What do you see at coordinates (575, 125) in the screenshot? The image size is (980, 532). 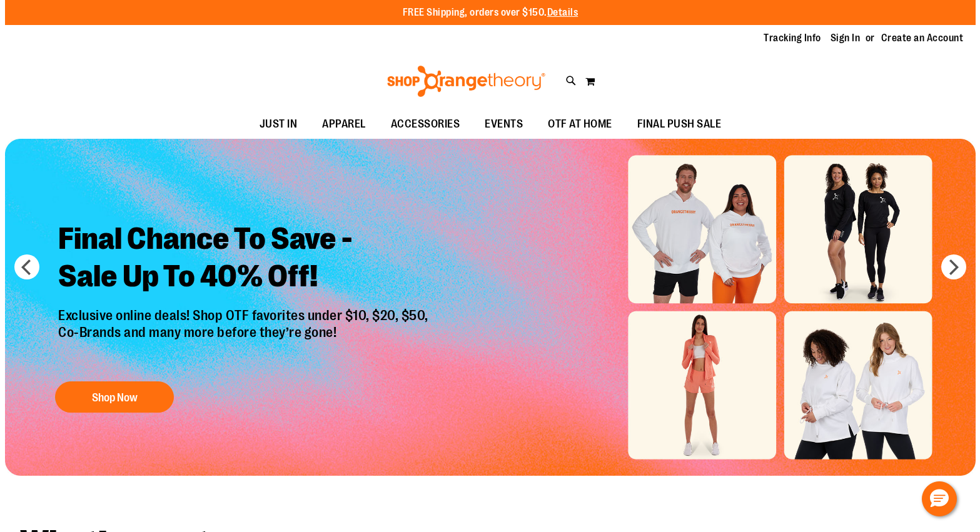 I see `a: OTF AT HOME` at bounding box center [575, 125].